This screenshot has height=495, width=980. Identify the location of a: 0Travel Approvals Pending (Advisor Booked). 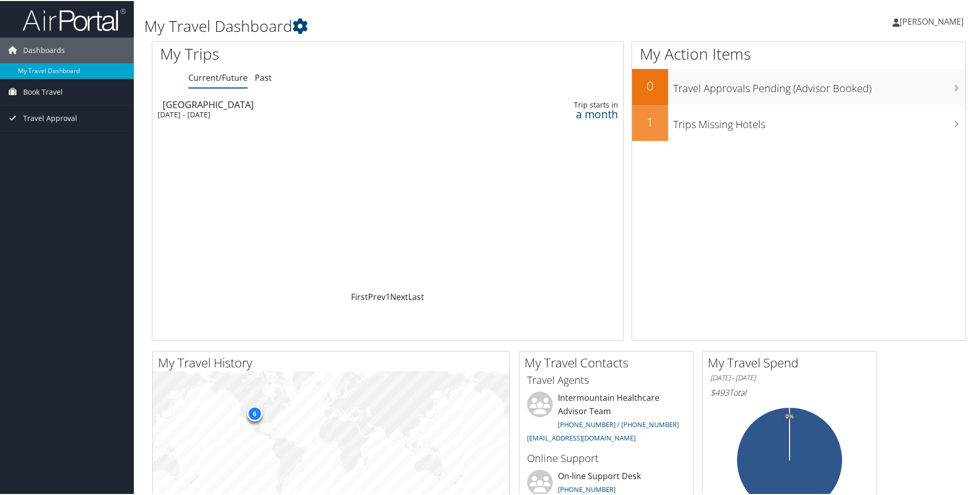
(799, 86).